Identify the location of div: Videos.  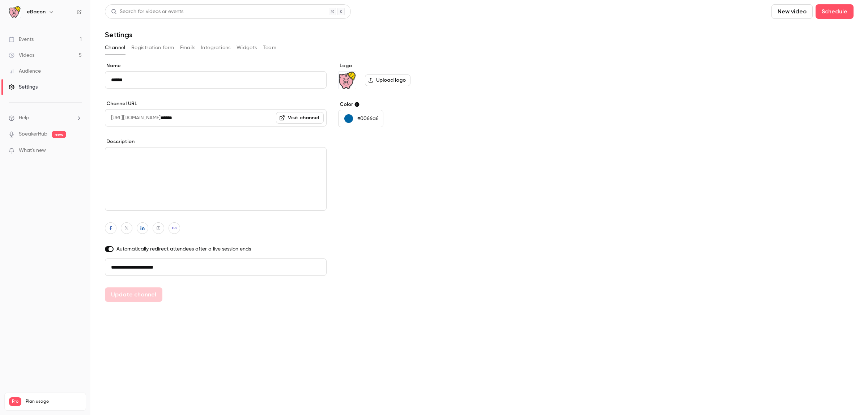
(22, 55).